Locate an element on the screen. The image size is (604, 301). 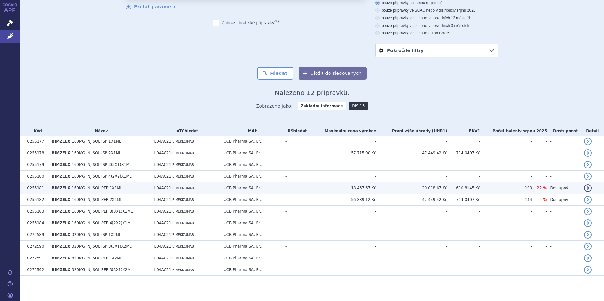
td: 57 715,00 Kč is located at coordinates (343, 153).